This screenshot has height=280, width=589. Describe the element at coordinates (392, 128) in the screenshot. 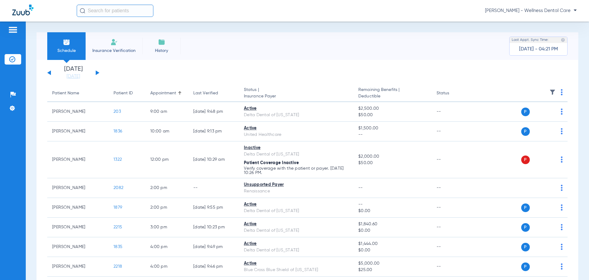

I see `span: $1,500.00` at that location.